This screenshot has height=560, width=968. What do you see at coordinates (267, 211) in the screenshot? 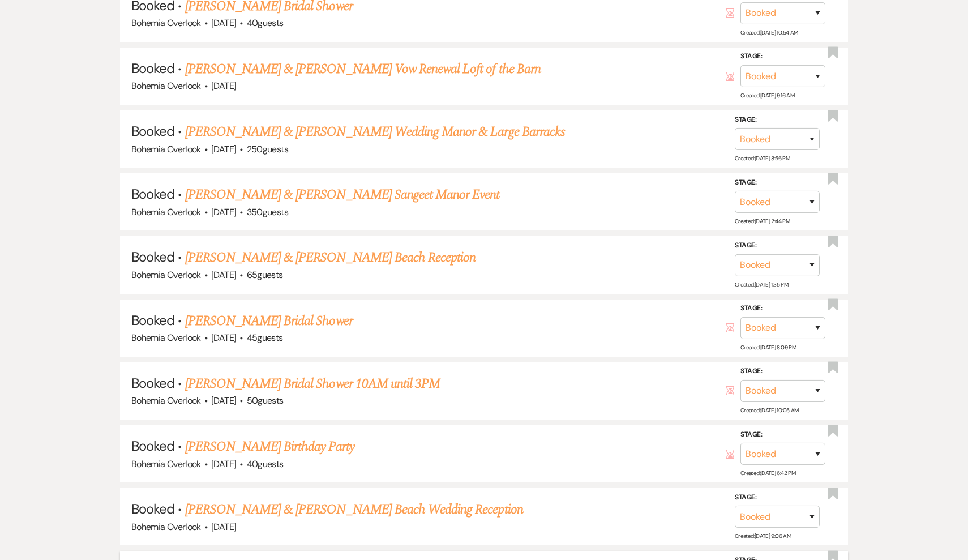
I see `span: 350 guests` at bounding box center [267, 211].